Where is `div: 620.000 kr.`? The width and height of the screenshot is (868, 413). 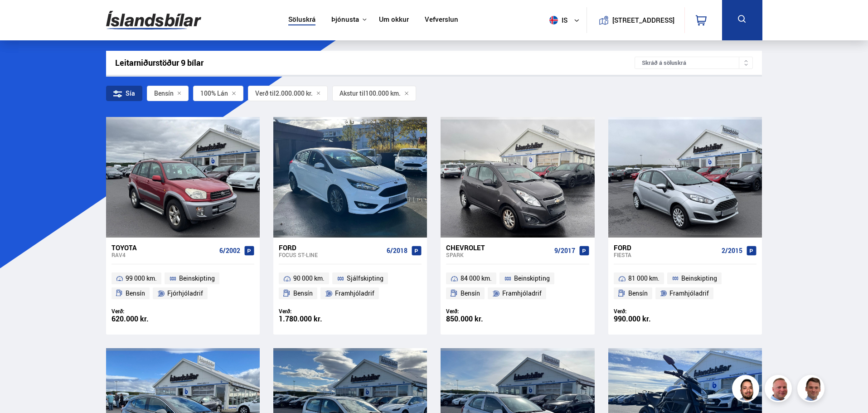 div: 620.000 kr. is located at coordinates (147, 319).